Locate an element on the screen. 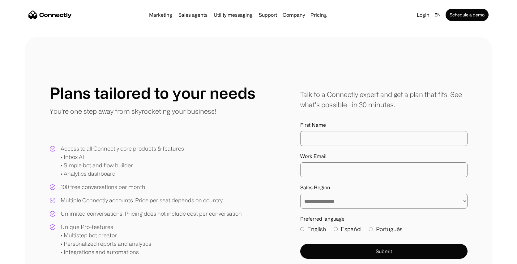 The image size is (517, 264). a: Pricing is located at coordinates (319, 15).